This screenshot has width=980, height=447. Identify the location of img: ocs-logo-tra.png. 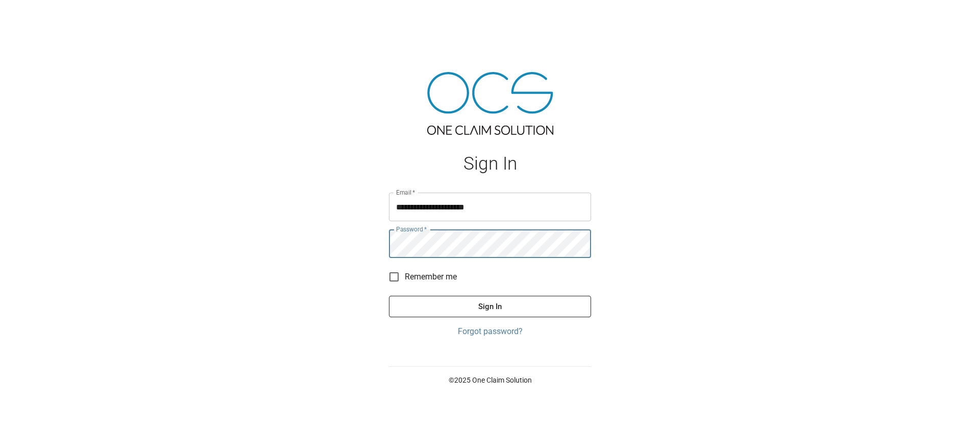
(490, 103).